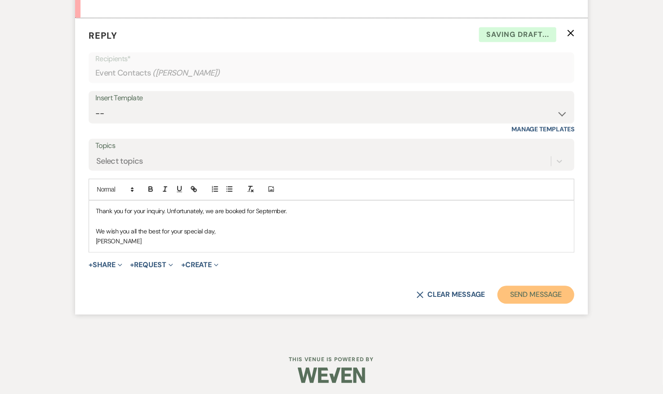 This screenshot has height=394, width=663. I want to click on span: Saving draft..., so click(518, 35).